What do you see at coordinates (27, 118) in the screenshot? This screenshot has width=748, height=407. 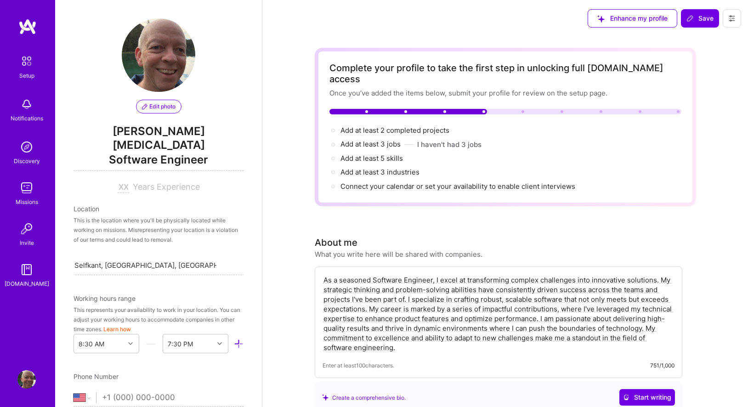 I see `div: Notifications` at bounding box center [27, 118].